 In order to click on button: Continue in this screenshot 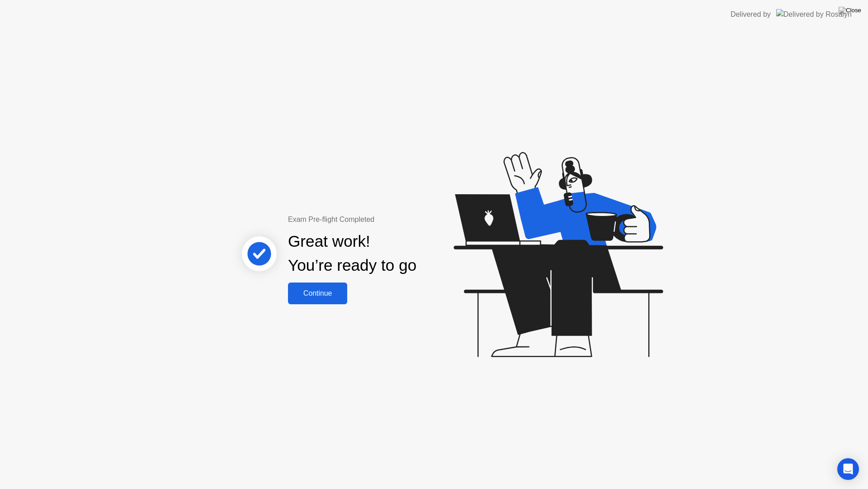, I will do `click(317, 293)`.